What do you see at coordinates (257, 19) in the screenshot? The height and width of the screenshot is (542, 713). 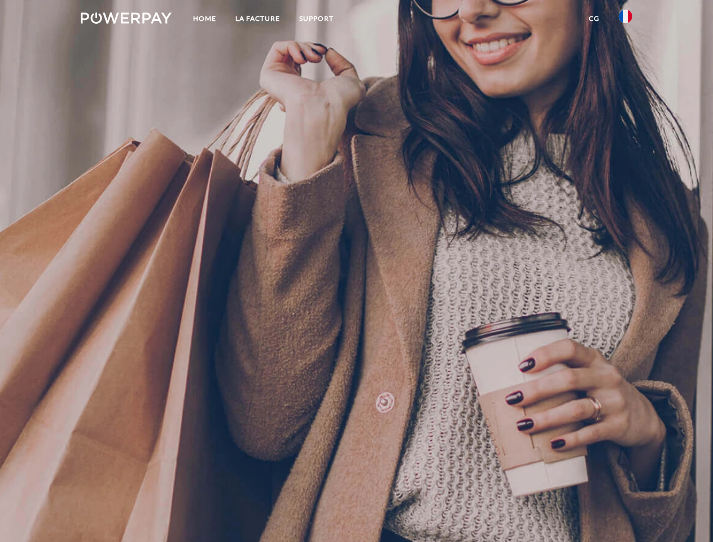 I see `a: LA FACTURE` at bounding box center [257, 19].